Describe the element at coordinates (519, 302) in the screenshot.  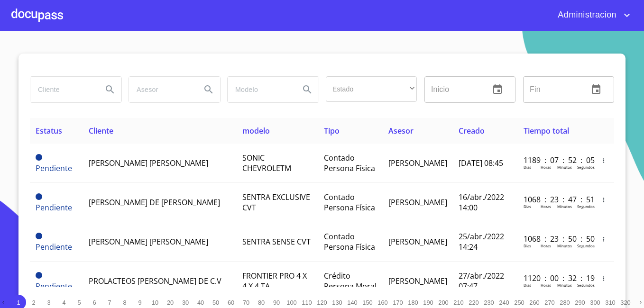
I see `span: 250` at that location.